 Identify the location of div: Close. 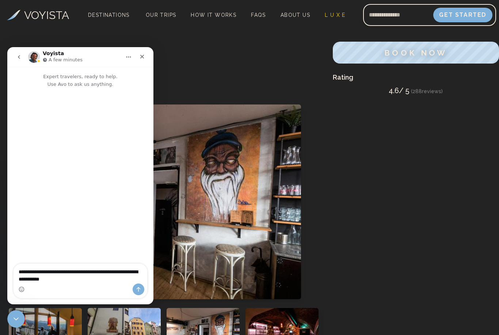
(135, 9).